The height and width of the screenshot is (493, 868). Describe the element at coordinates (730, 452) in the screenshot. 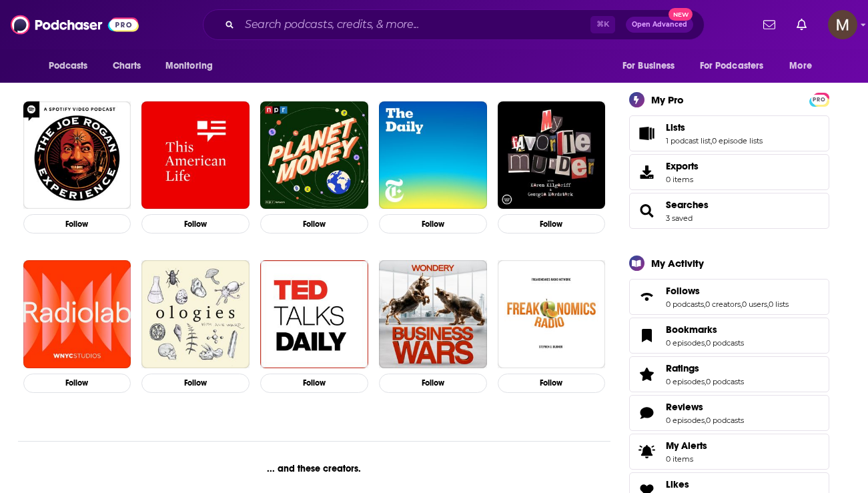

I see `a: My Alerts` at that location.